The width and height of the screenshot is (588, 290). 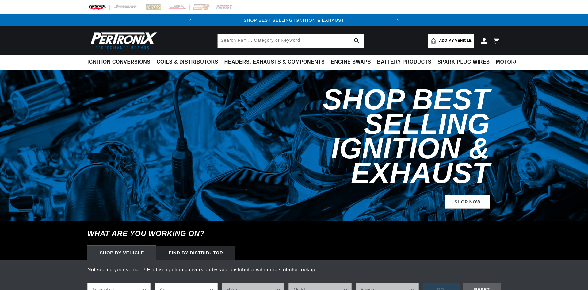 I want to click on h2: Shop Best Selling Ignition & Exhaust, so click(x=359, y=136).